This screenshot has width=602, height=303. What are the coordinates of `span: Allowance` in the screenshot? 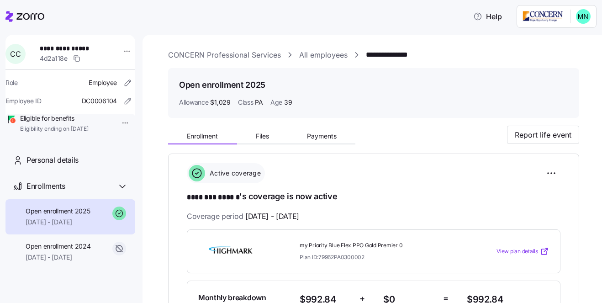 It's located at (194, 102).